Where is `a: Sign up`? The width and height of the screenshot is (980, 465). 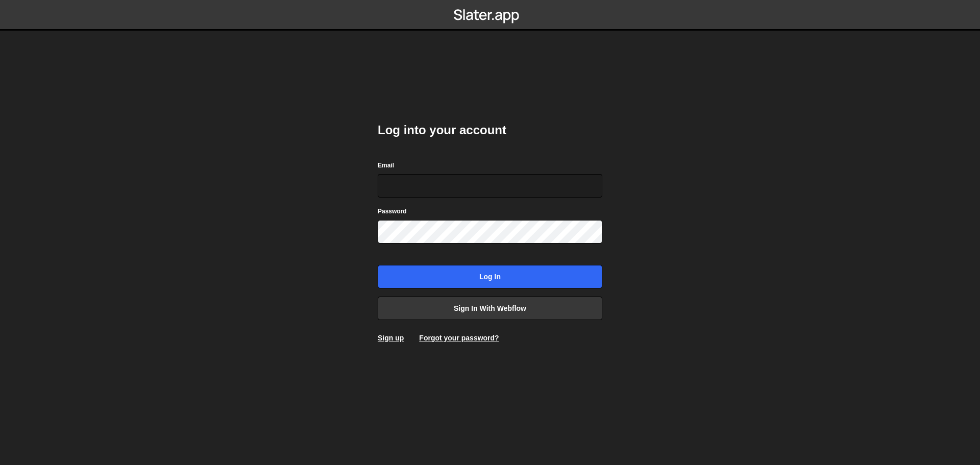 a: Sign up is located at coordinates (390, 338).